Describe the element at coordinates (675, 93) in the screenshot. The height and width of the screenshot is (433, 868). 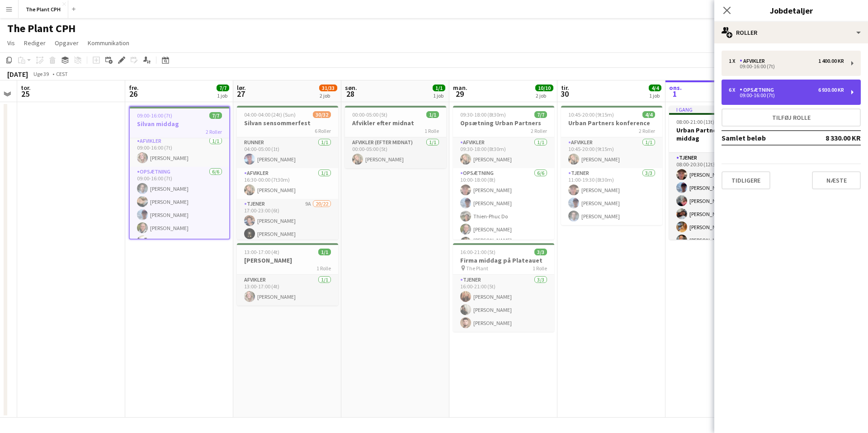
I see `span: 1` at that location.